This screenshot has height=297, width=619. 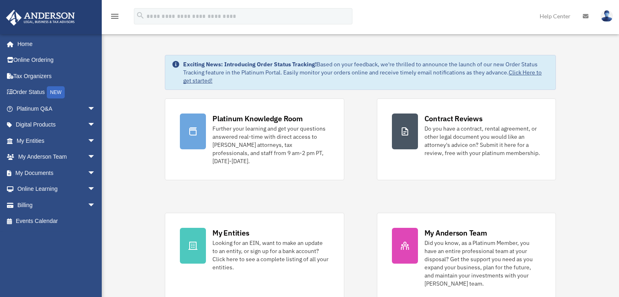 What do you see at coordinates (57, 173) in the screenshot?
I see `a: My Documentsarrow_drop_down` at bounding box center [57, 173].